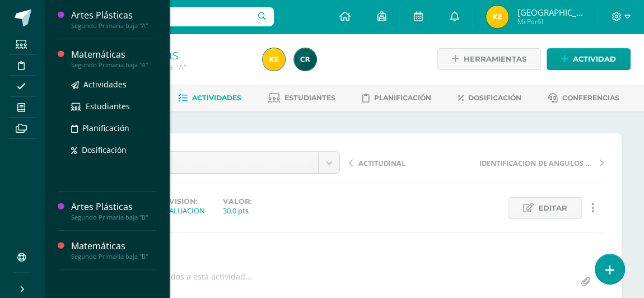 The width and height of the screenshot is (644, 298). What do you see at coordinates (237, 201) in the screenshot?
I see `label: Valor:` at bounding box center [237, 201].